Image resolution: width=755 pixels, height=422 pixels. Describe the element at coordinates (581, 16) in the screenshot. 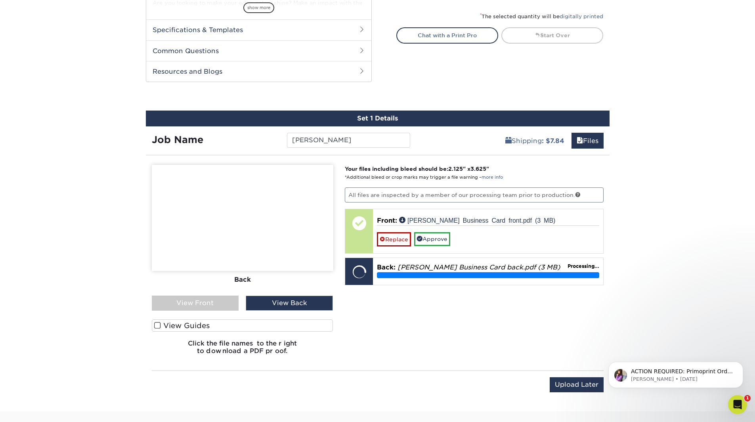

I see `a: digitally printed` at that location.